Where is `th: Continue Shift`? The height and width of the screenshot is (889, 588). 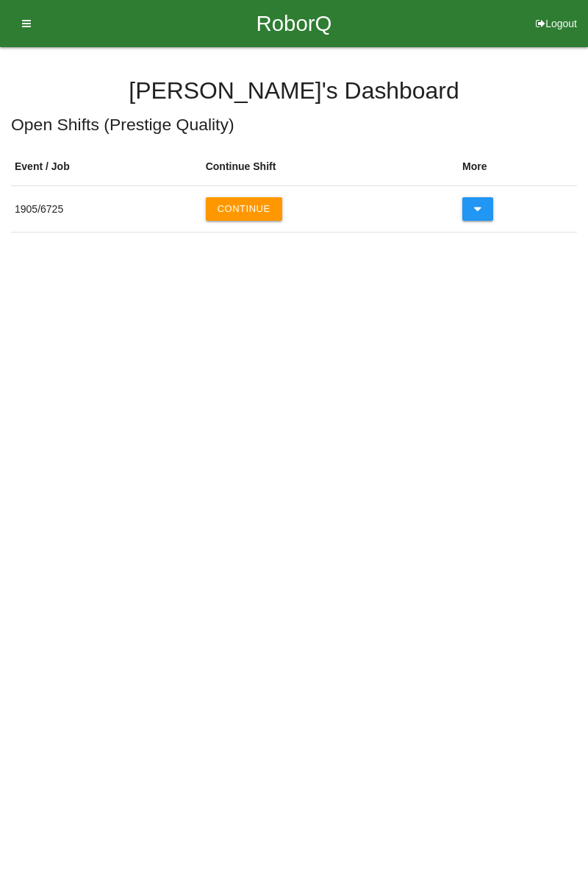 th: Continue Shift is located at coordinates (330, 167).